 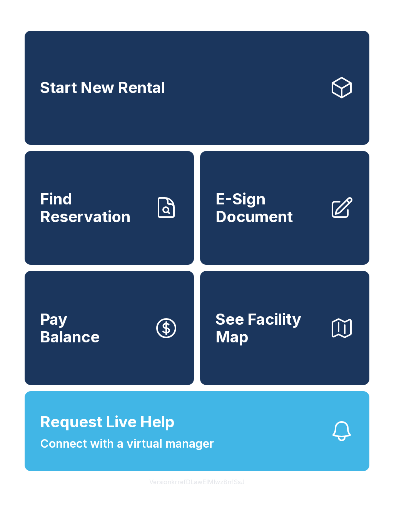 I want to click on span: Connect with a virtual manager, so click(x=127, y=444).